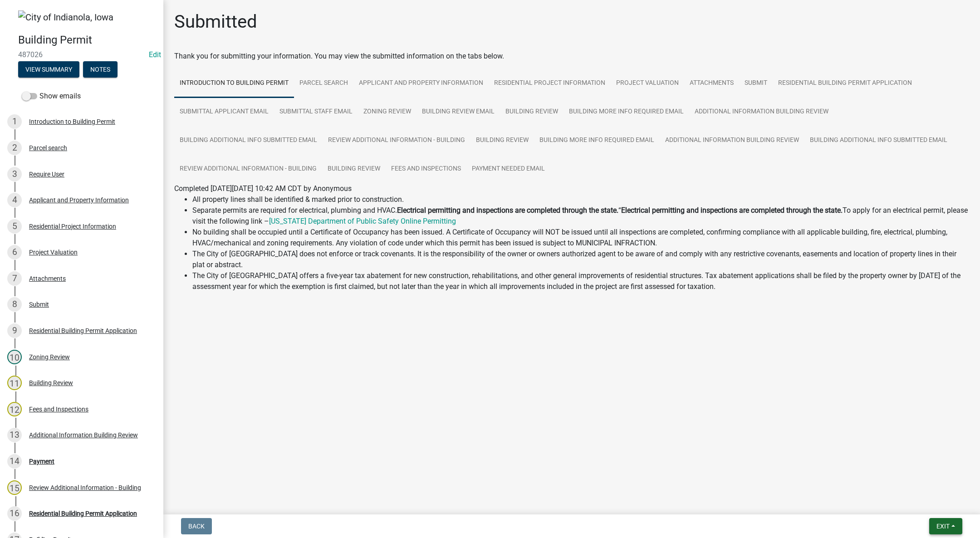 This screenshot has width=980, height=538. I want to click on div: Building Review, so click(51, 383).